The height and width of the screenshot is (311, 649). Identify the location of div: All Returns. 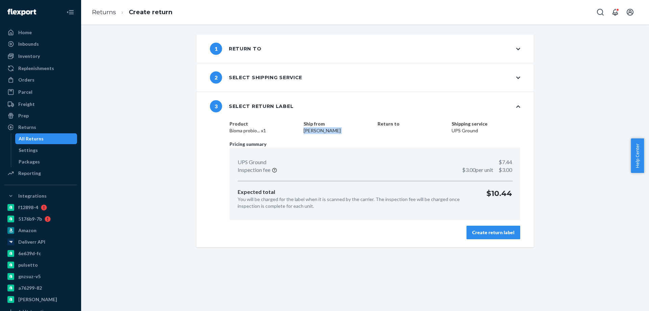
(31, 139).